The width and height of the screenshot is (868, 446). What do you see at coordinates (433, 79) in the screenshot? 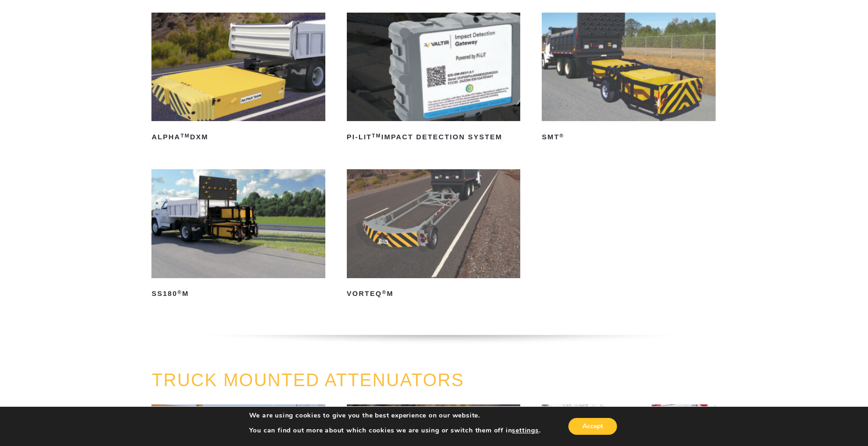
I see `a: PI-LITTMImpact Detection System` at bounding box center [433, 79].